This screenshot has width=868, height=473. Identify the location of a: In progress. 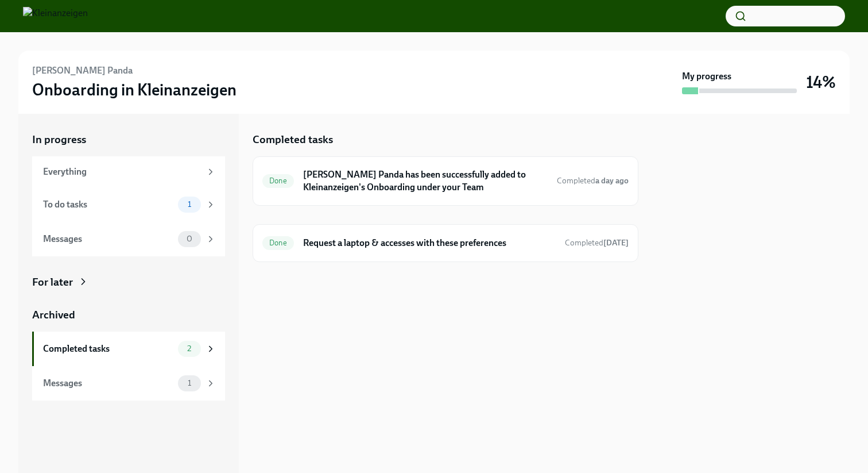
(129, 140).